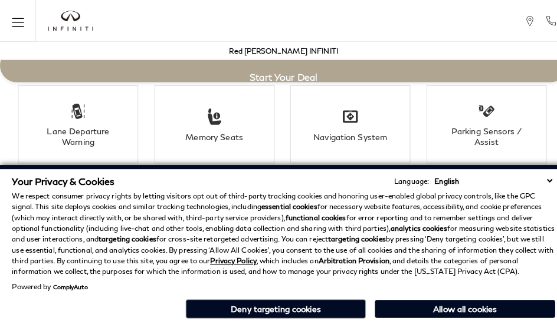  I want to click on strong: essential cookies, so click(284, 203).